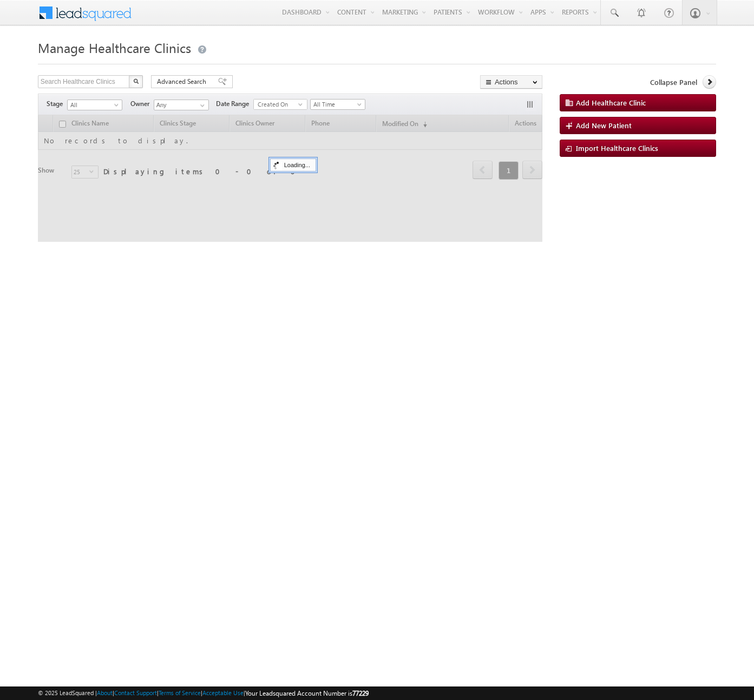 The height and width of the screenshot is (700, 754). What do you see at coordinates (338, 105) in the screenshot?
I see `a: All Time` at bounding box center [338, 105].